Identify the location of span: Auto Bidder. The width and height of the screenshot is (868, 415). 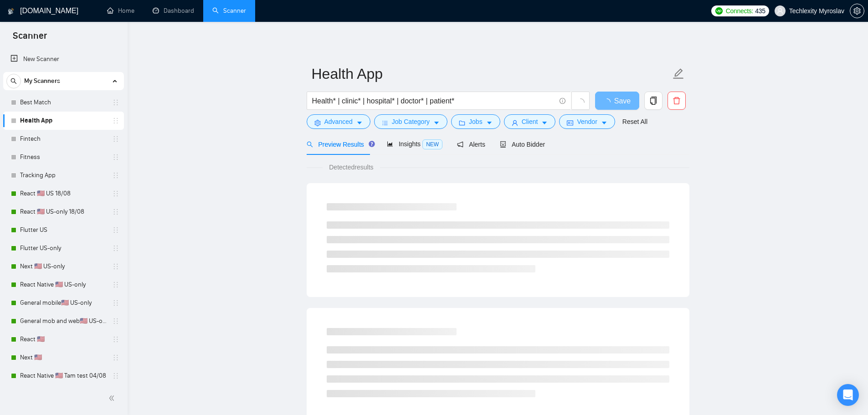
(523, 145).